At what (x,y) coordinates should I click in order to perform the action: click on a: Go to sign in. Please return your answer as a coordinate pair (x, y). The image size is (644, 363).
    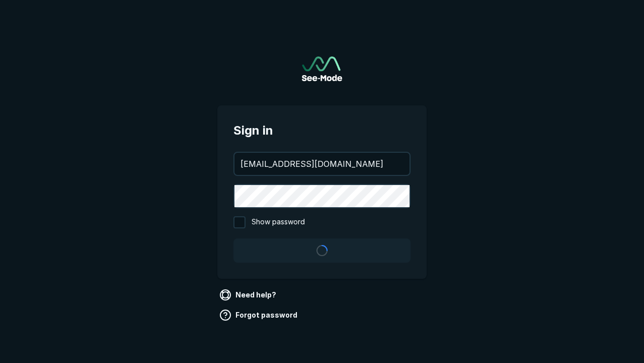
    Looking at the image, I should click on (322, 69).